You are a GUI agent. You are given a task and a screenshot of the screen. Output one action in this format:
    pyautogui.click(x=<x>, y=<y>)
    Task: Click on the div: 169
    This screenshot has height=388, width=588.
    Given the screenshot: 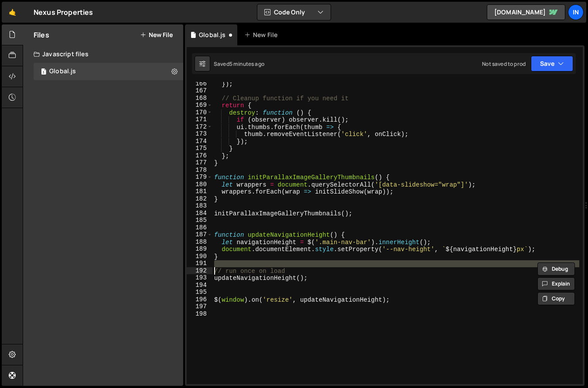 What is the action you would take?
    pyautogui.click(x=199, y=105)
    